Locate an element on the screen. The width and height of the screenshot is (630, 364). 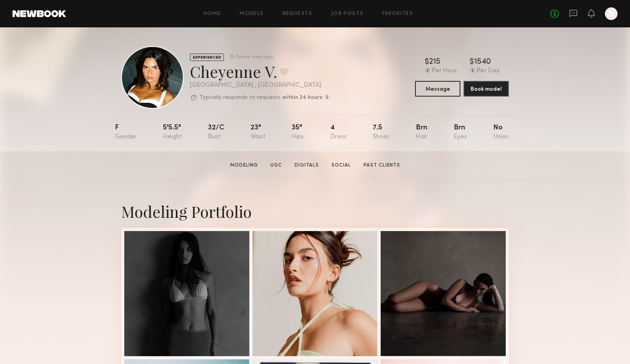
a: Models is located at coordinates (252, 14).